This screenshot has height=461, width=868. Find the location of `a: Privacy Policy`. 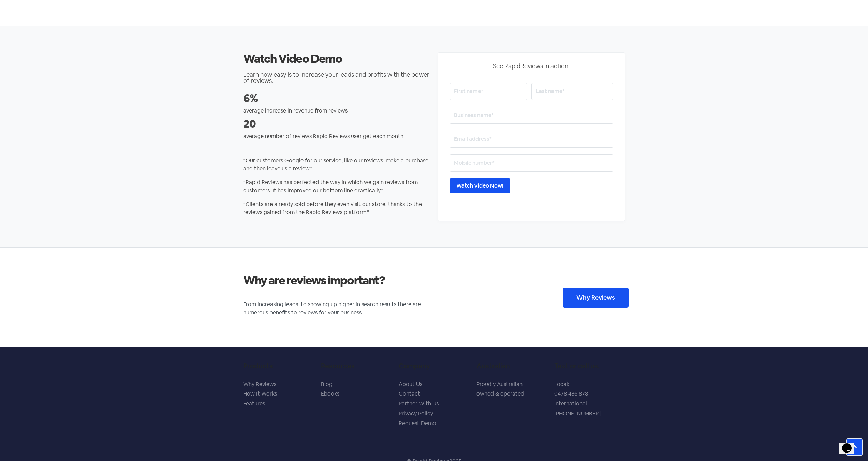

a: Privacy Policy is located at coordinates (416, 414).